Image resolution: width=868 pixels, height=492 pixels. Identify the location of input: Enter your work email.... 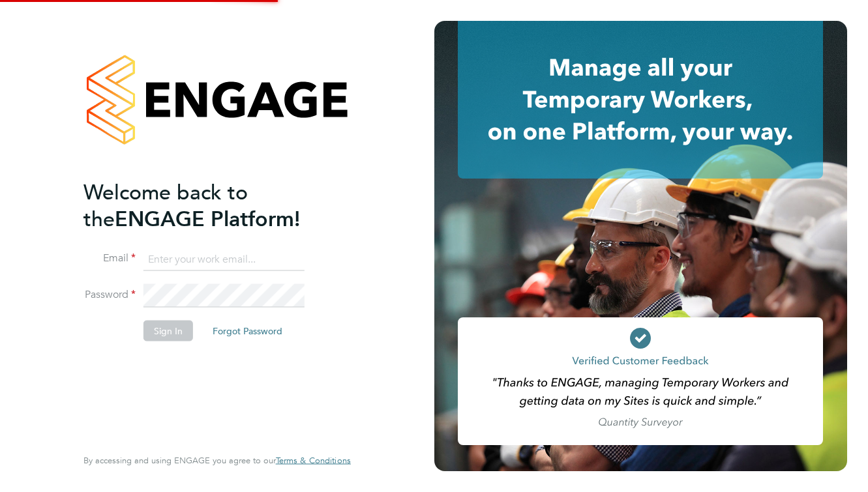
(224, 260).